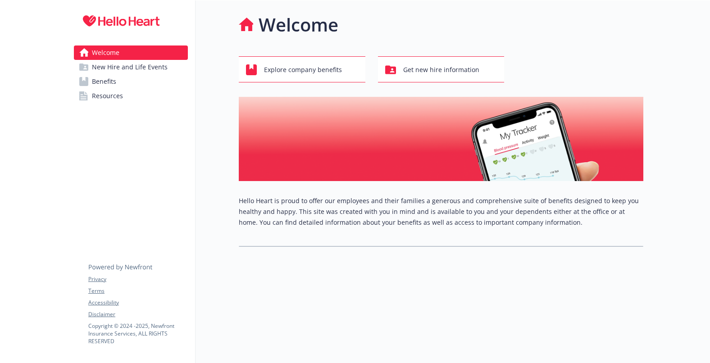  Describe the element at coordinates (105, 53) in the screenshot. I see `span: Welcome` at that location.